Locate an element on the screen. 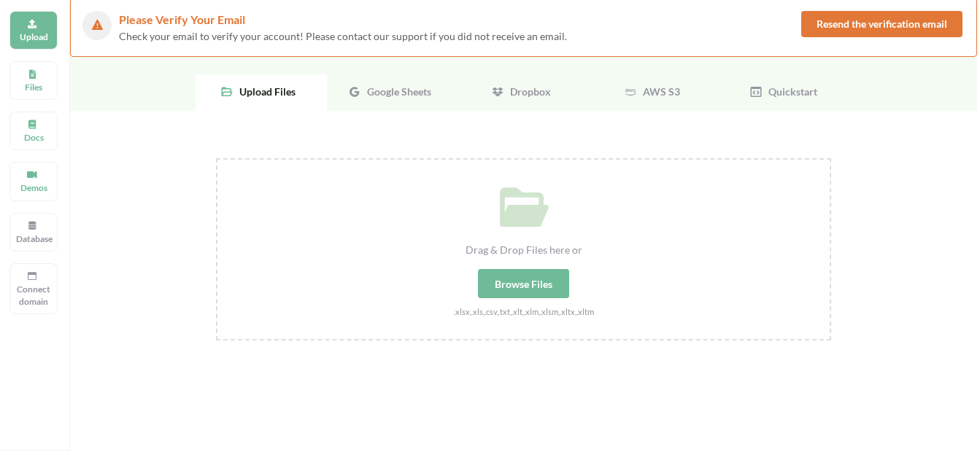 The width and height of the screenshot is (980, 452). button: Resend the verification email is located at coordinates (882, 24).